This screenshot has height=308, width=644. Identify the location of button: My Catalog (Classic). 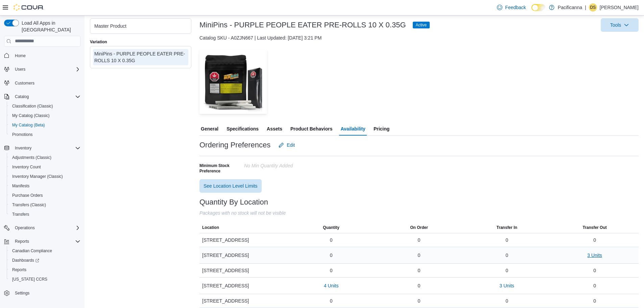
(45, 116).